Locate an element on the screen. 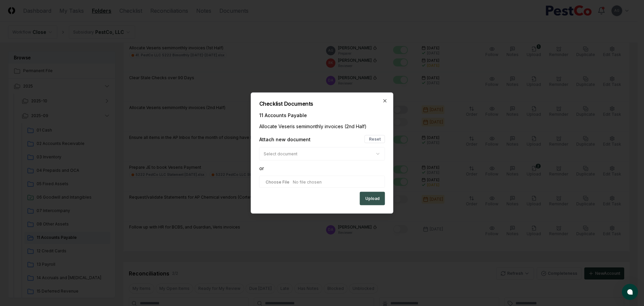  div: Attach new document is located at coordinates (285, 139).